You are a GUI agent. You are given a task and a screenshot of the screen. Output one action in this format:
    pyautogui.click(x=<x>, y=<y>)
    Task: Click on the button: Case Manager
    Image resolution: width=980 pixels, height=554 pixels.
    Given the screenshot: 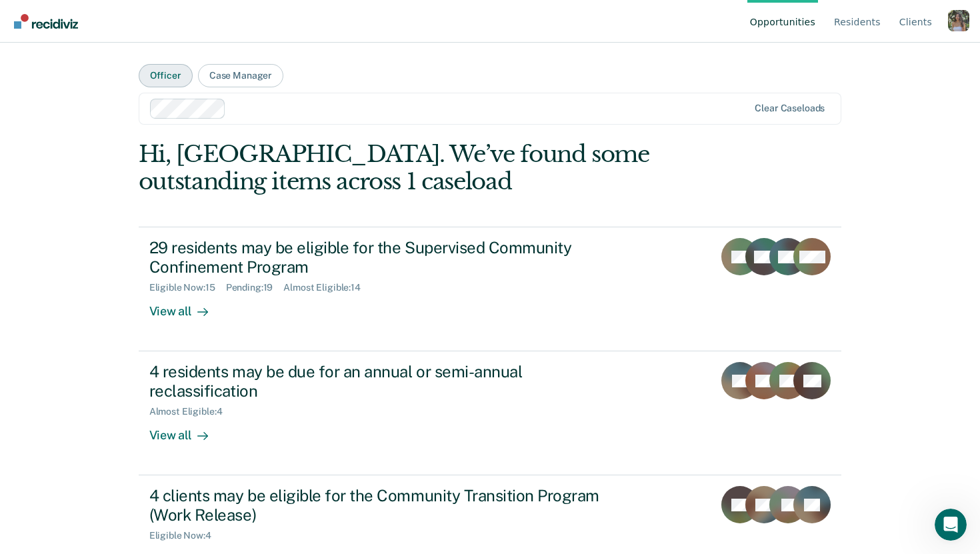 What is the action you would take?
    pyautogui.click(x=241, y=75)
    